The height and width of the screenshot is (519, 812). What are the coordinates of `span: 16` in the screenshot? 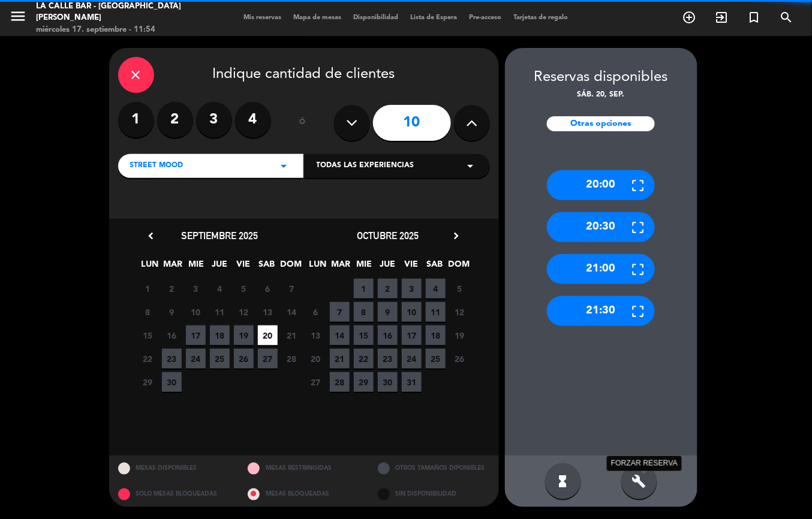 It's located at (171, 335).